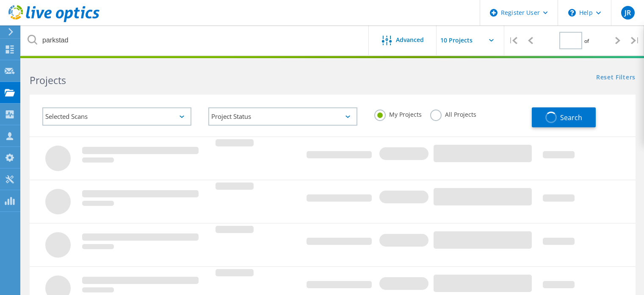 The image size is (644, 295). I want to click on button: Search, so click(564, 117).